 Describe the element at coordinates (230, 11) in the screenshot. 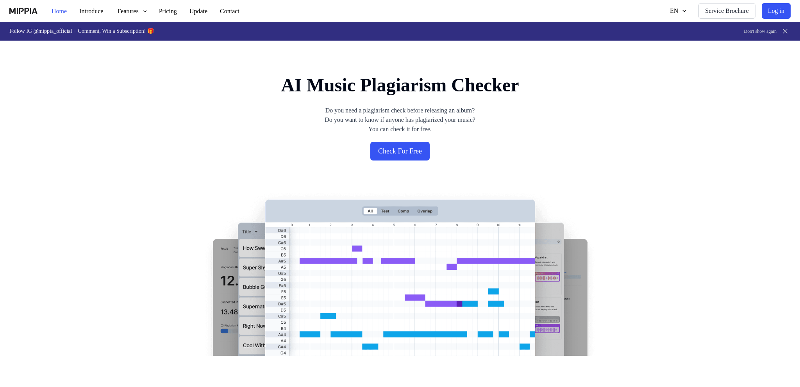

I see `a: Contact` at that location.